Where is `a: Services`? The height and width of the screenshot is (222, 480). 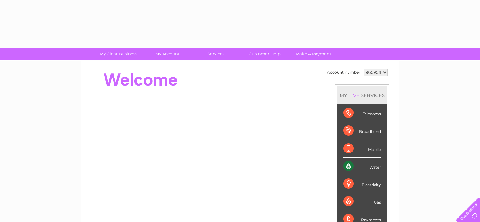
a: Services is located at coordinates (216, 54).